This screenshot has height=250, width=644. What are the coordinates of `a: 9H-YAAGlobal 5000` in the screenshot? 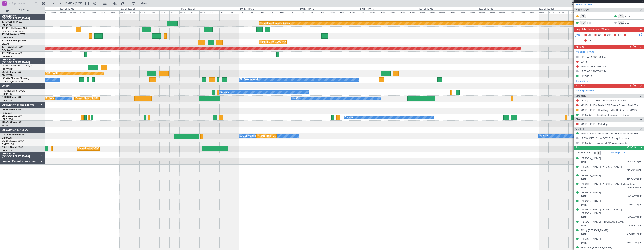 It's located at (12, 110).